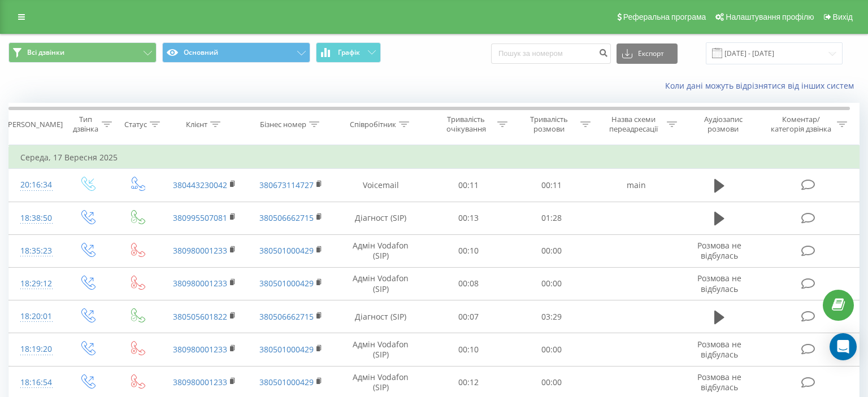 Image resolution: width=868 pixels, height=397 pixels. Describe the element at coordinates (551, 317) in the screenshot. I see `td: 03:29` at that location.